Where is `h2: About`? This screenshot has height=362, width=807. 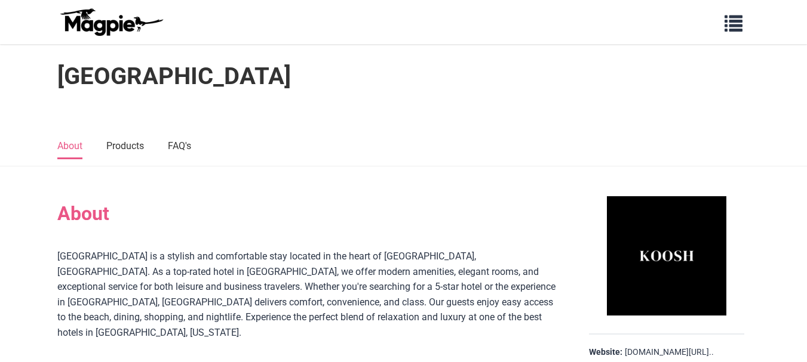 h2: About is located at coordinates (308, 214).